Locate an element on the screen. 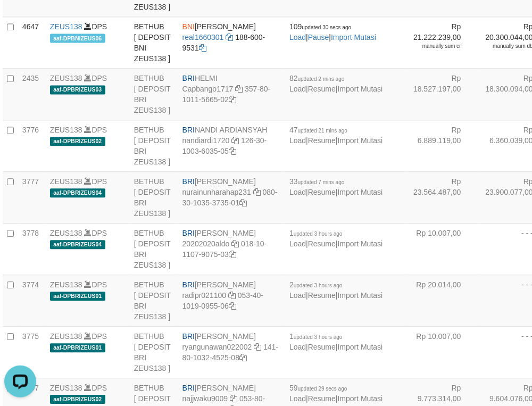 The image size is (532, 406). a: Copy nandiardi1720 to clipboard is located at coordinates (235, 141).